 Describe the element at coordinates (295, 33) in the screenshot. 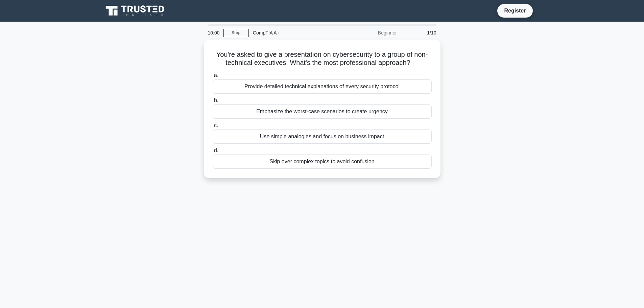

I see `div: CompTIA A+` at that location.